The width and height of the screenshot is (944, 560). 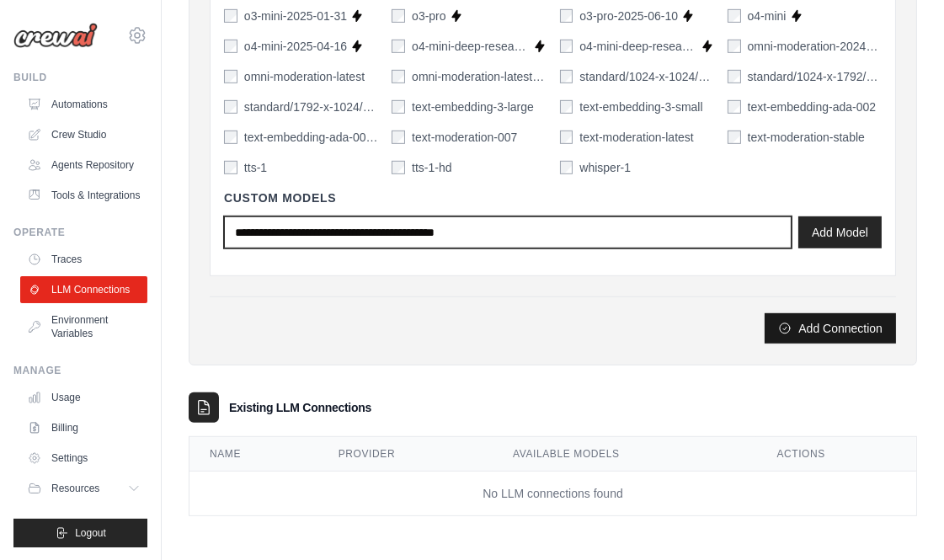 What do you see at coordinates (815, 77) in the screenshot?
I see `label: standard/1024-x-1792/dall-e-3` at bounding box center [815, 77].